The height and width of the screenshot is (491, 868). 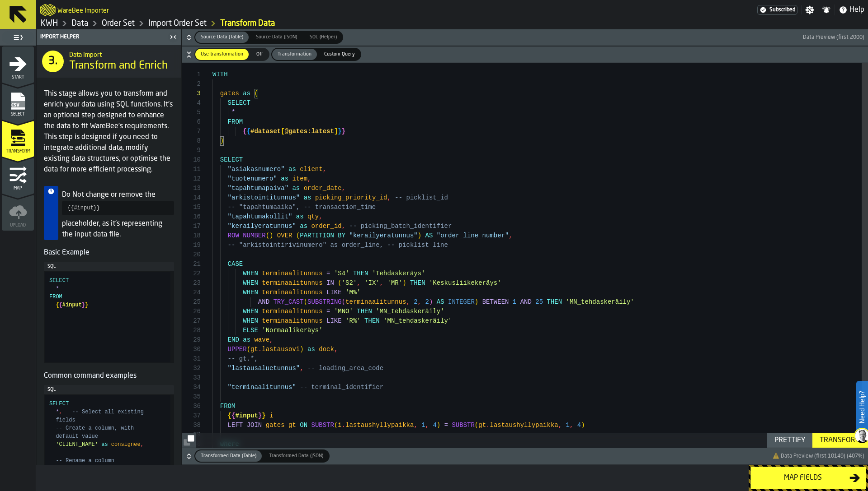 What do you see at coordinates (173, 37) in the screenshot?
I see `label: button-toggle-Close me` at bounding box center [173, 37].